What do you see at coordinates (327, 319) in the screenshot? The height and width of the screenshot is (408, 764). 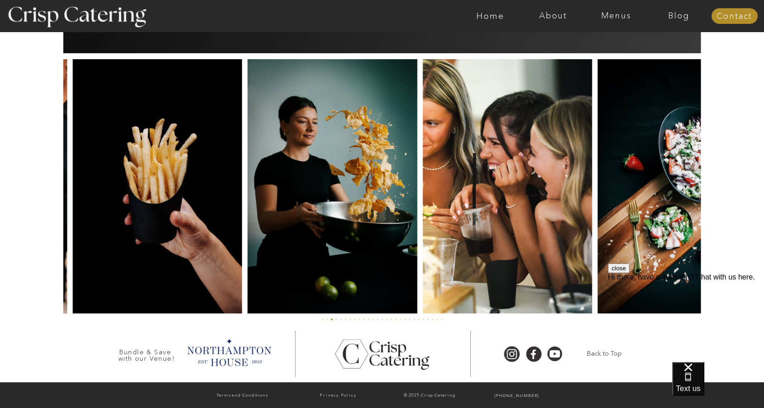 I see `li: Page dot 2` at bounding box center [327, 319].